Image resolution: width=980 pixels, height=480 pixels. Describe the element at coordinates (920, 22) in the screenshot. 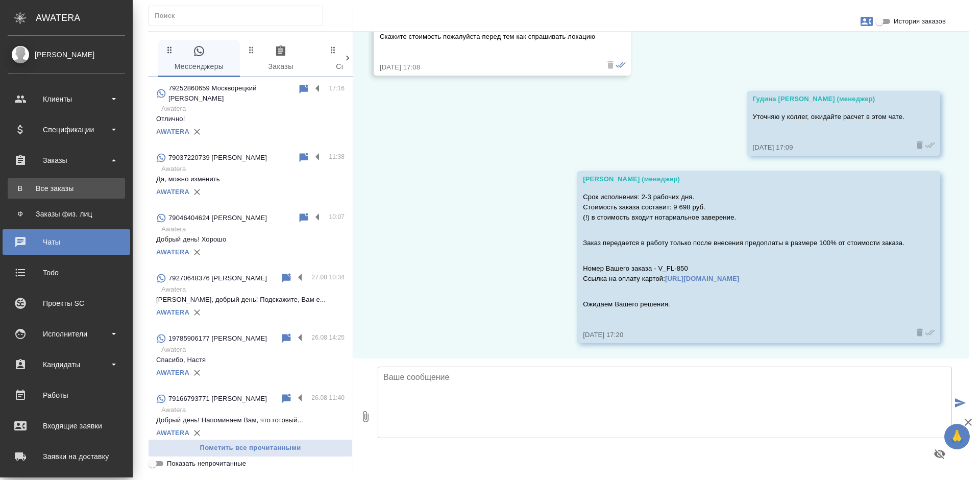

I see `span: История заказов` at that location.